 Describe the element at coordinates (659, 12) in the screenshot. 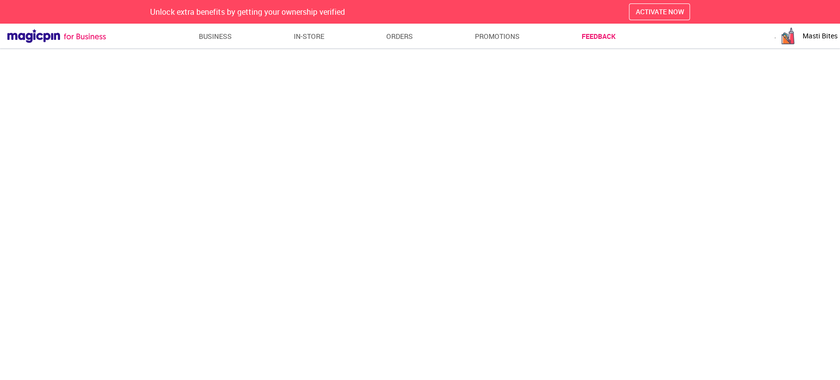

I see `button: ACTIVATE NOW` at that location.